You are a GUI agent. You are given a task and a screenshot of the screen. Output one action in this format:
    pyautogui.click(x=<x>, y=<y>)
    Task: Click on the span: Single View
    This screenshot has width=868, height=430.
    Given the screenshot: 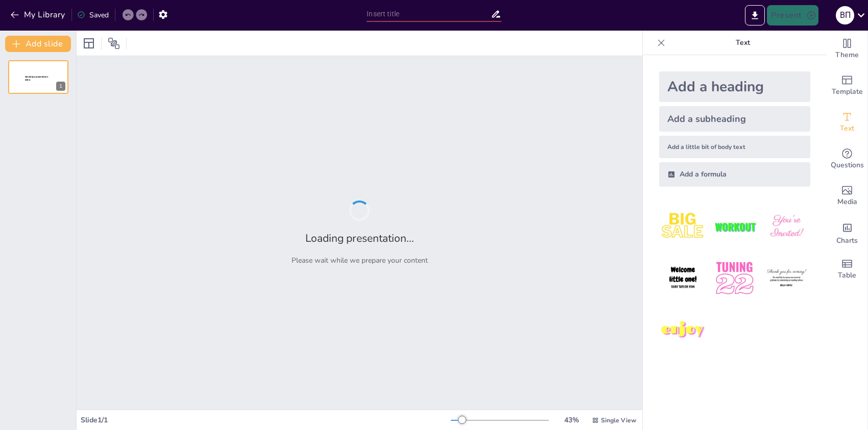 What is the action you would take?
    pyautogui.click(x=619, y=420)
    